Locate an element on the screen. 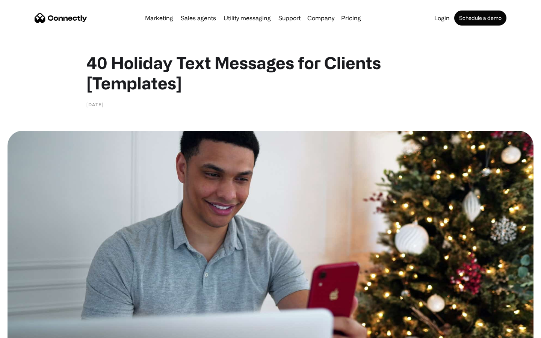  a: home is located at coordinates (61, 18).